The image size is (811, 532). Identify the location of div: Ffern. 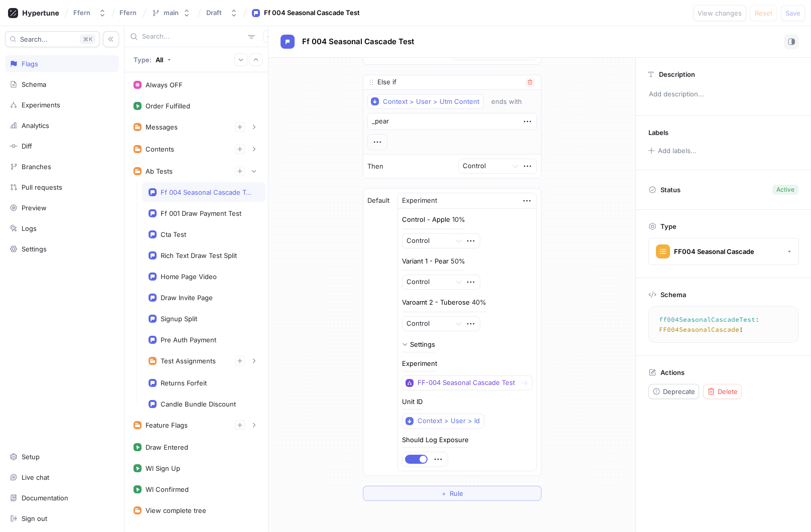
(82, 12).